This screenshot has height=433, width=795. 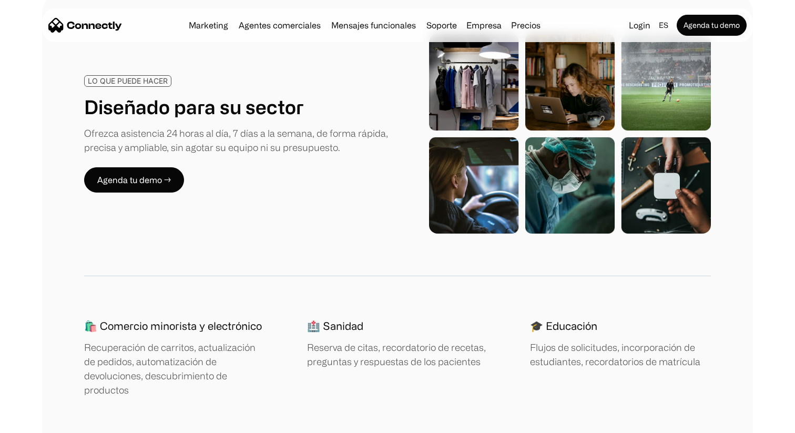 I want to click on div: Ofrezca asistencia 24 horas al día, 7 días a la semana, de forma rápida, precisa y ampliable, sin..., so click(x=241, y=140).